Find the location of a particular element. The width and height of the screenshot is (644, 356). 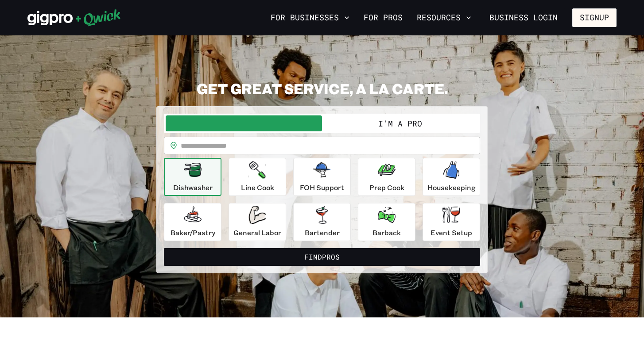

p: Dishwasher is located at coordinates (193, 188).